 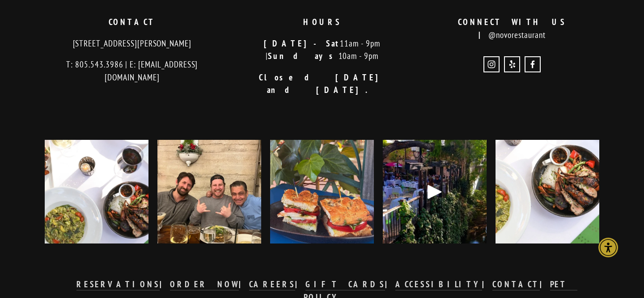 What do you see at coordinates (204, 284) in the screenshot?
I see `a: ORDER NOW` at bounding box center [204, 284].